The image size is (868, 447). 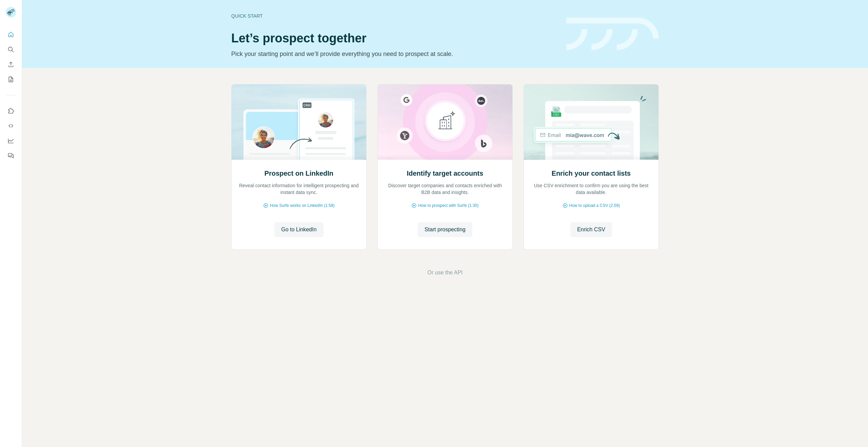 I want to click on button: Start prospecting, so click(x=445, y=230).